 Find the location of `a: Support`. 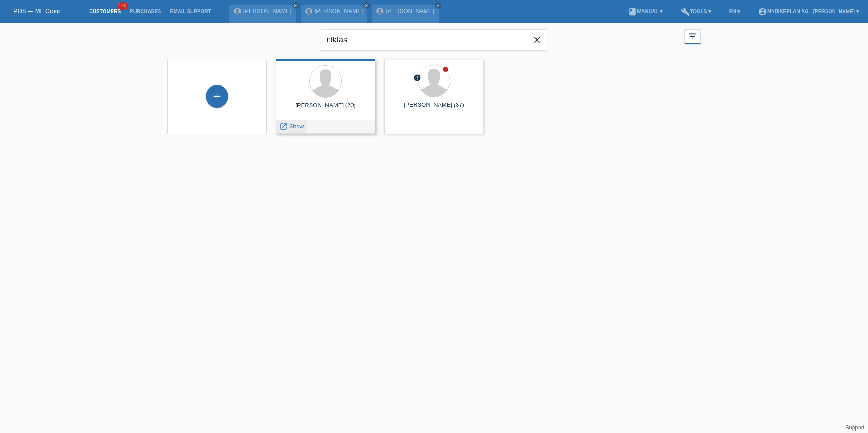

a: Support is located at coordinates (855, 427).